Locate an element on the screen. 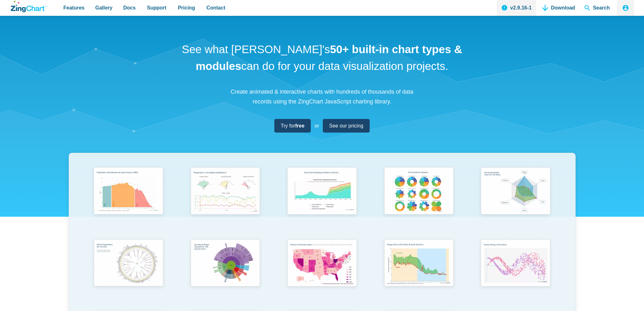 The height and width of the screenshot is (311, 644). span: or is located at coordinates (316, 126).